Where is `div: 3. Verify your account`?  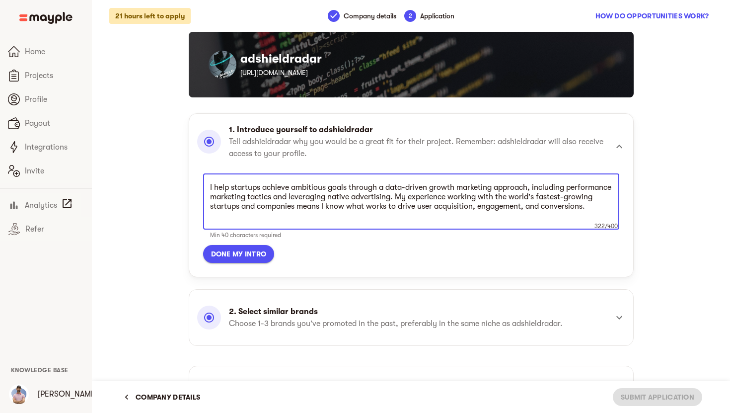 div: 3. Verify your account is located at coordinates (411, 394).